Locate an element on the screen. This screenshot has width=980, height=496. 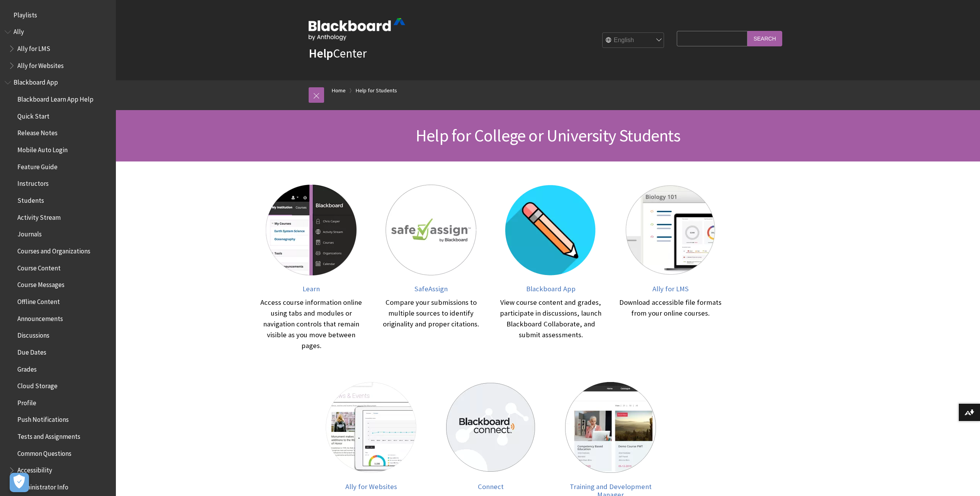
a: Help for Students is located at coordinates (376, 90).